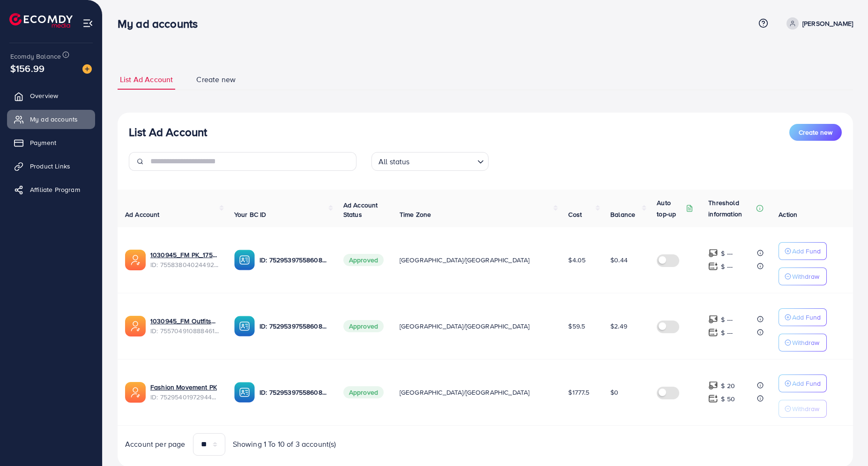 The image size is (868, 466). What do you see at coordinates (41, 21) in the screenshot?
I see `img: logo` at bounding box center [41, 21].